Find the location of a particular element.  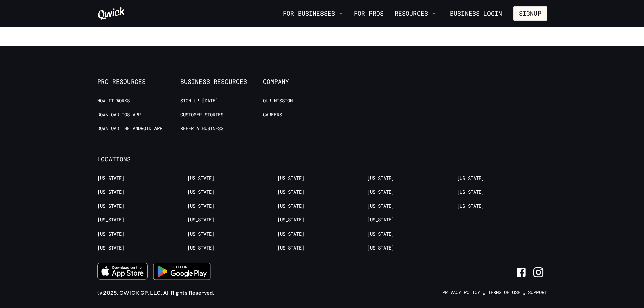

a: Customer stories is located at coordinates (202, 115).